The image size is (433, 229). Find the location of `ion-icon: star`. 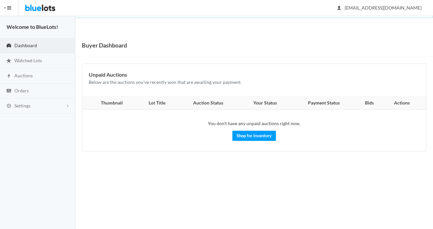

ion-icon: star is located at coordinates (9, 61).